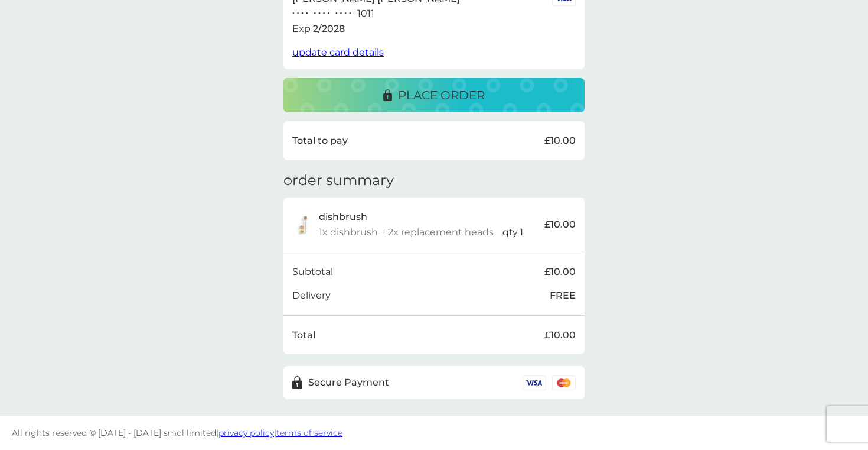  Describe the element at coordinates (434, 95) in the screenshot. I see `button: place order` at that location.